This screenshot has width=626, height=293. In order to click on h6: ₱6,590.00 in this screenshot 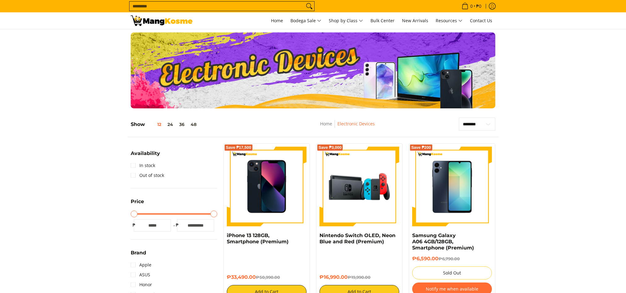, I will do `click(452, 259)`.